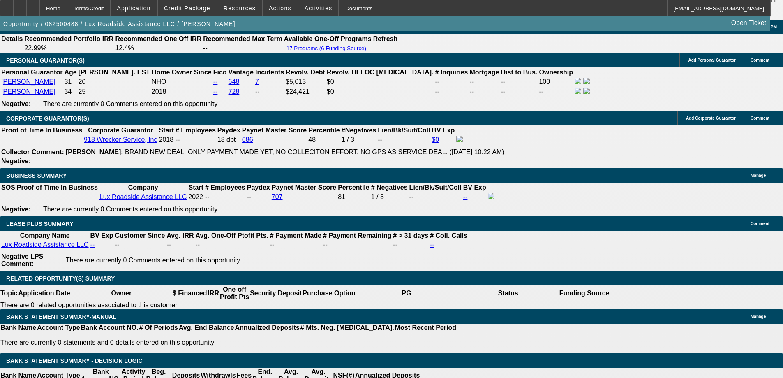 This screenshot has width=783, height=378. Describe the element at coordinates (448, 235) in the screenshot. I see `b: # Coll. Calls` at that location.